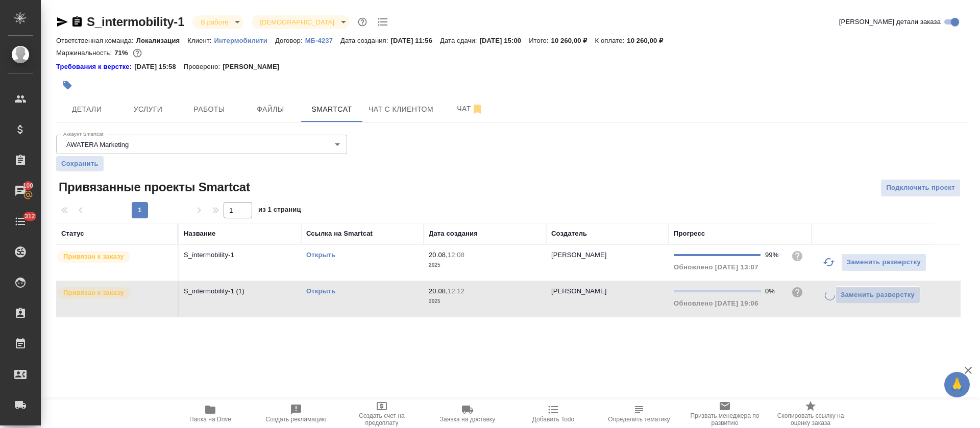 Image resolution: width=980 pixels, height=428 pixels. Describe the element at coordinates (96, 40) in the screenshot. I see `p: Ответственная команда:` at that location.